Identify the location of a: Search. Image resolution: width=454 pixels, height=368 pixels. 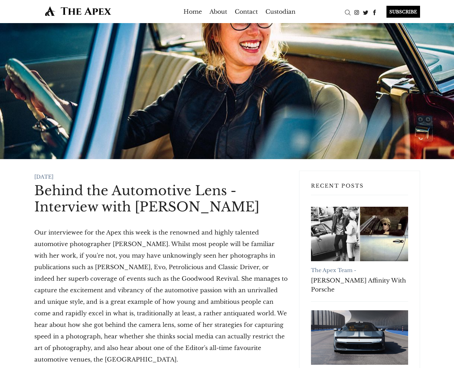
(347, 12).